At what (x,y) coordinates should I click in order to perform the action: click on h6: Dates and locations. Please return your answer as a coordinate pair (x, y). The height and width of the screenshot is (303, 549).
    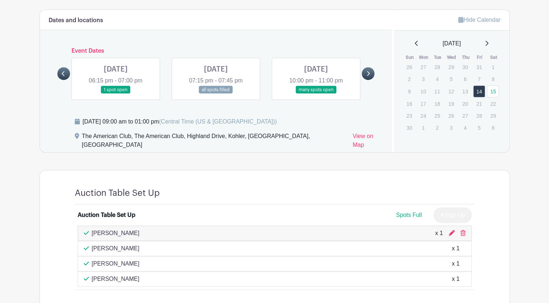
    Looking at the image, I should click on (76, 20).